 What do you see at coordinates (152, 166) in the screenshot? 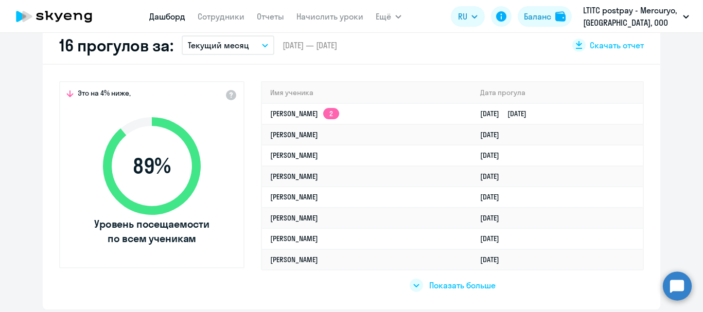
I see `span: 89 %` at bounding box center [152, 166].